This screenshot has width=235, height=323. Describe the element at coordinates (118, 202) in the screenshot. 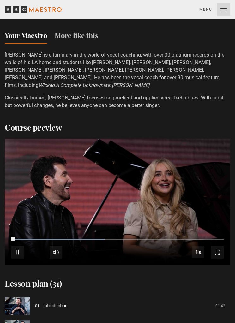

I see `video-js: Video Player` at that location.